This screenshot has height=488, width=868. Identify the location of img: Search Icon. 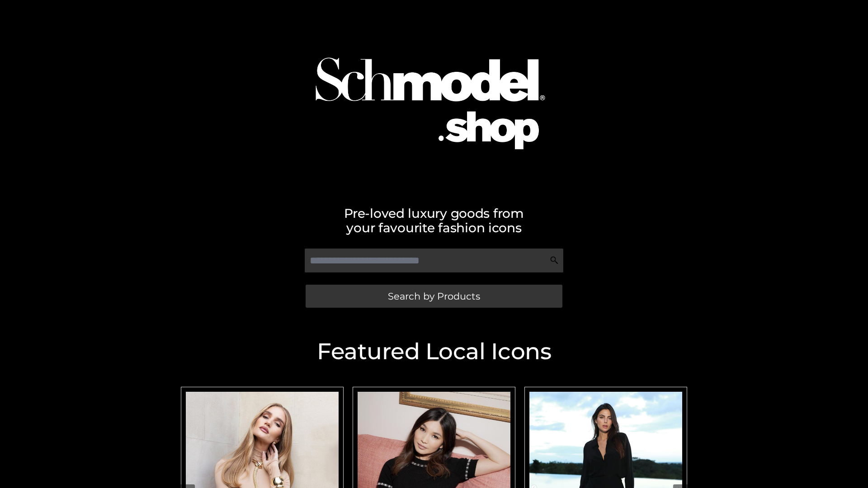
(554, 260).